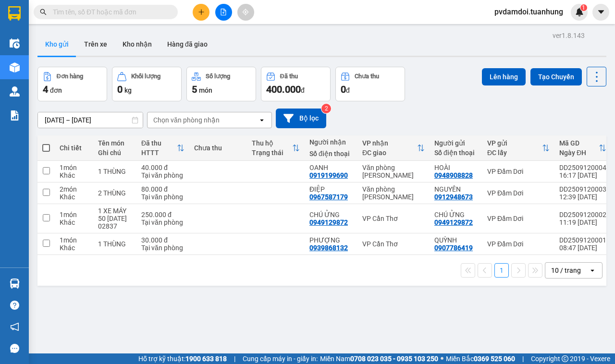 The width and height of the screenshot is (615, 364). I want to click on div: OANH, so click(331, 167).